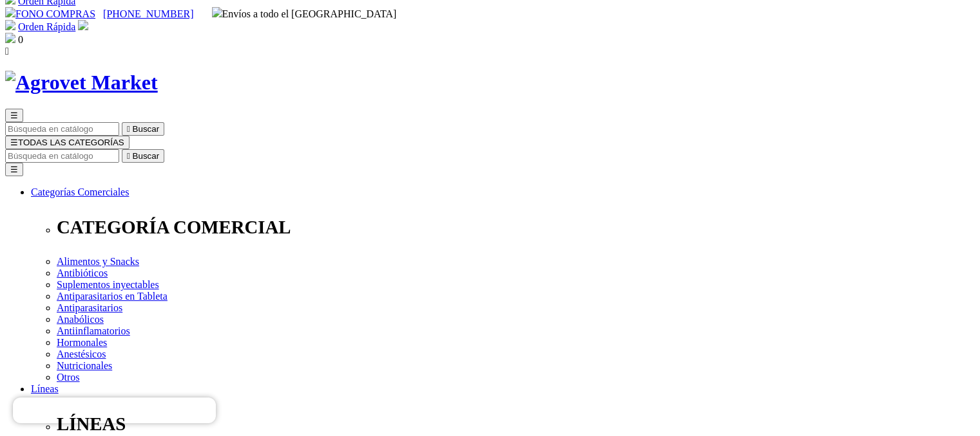 The width and height of the screenshot is (980, 436). What do you see at coordinates (90, 308) in the screenshot?
I see `span: Antiparasitarios` at bounding box center [90, 308].